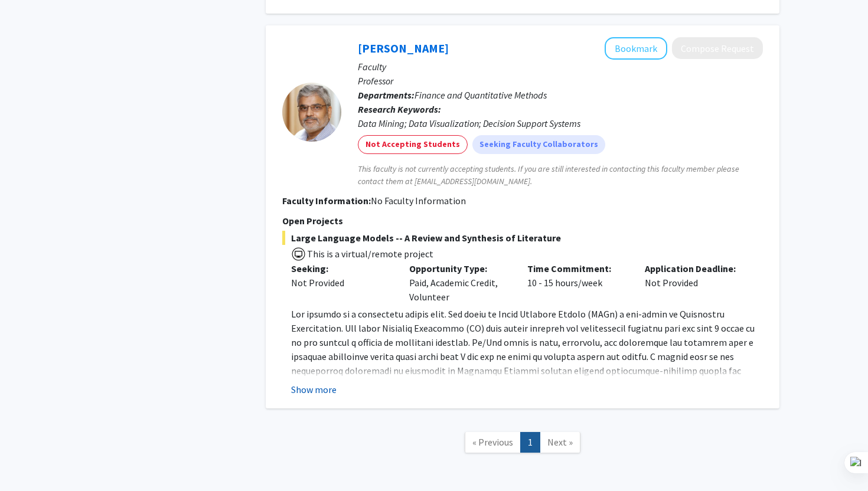 The image size is (868, 491). What do you see at coordinates (531, 442) in the screenshot?
I see `a: 1` at bounding box center [531, 442].